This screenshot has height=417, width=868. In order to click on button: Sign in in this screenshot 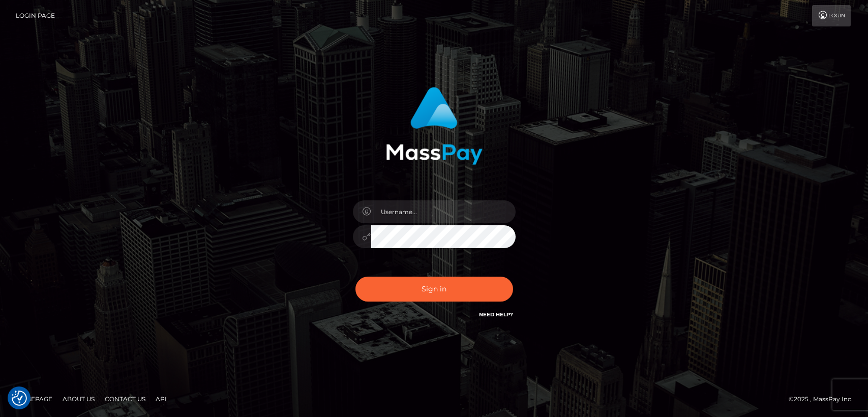, I will do `click(434, 289)`.